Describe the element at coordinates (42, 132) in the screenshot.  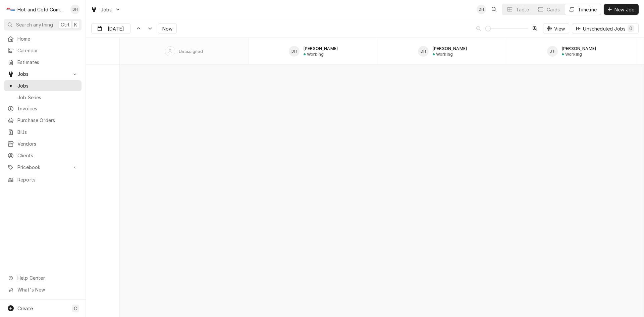
I see `a: Bills` at that location.